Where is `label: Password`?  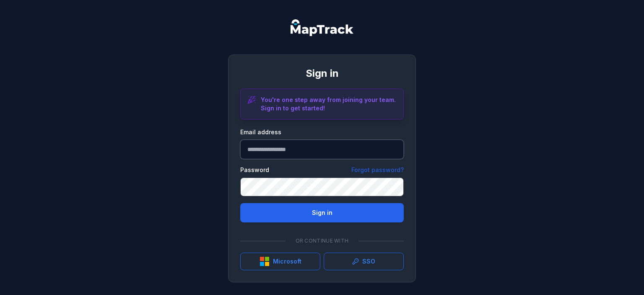 label: Password is located at coordinates (255, 169).